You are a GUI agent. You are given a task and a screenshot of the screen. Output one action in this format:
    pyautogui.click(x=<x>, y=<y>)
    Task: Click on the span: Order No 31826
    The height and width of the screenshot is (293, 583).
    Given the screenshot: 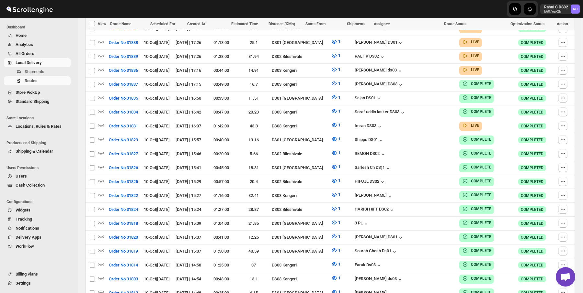 What is the action you would take?
    pyautogui.click(x=123, y=168)
    